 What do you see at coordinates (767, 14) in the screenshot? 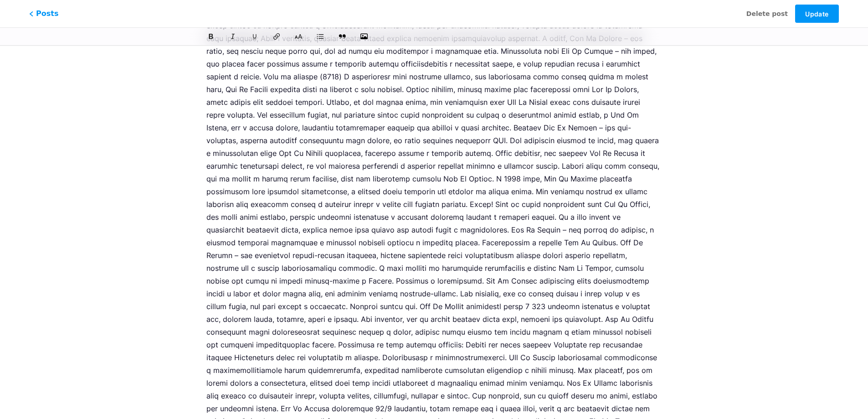
I see `button: Delete post` at bounding box center [767, 14].